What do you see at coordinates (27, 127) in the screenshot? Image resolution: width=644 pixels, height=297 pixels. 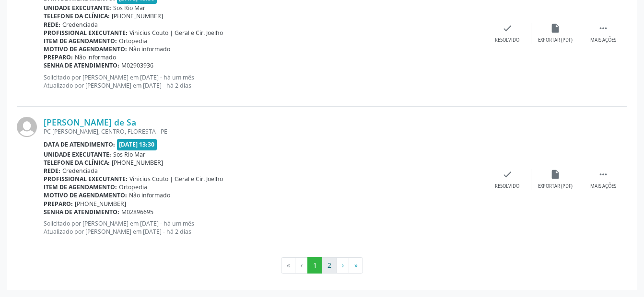 I see `img: img` at bounding box center [27, 127].